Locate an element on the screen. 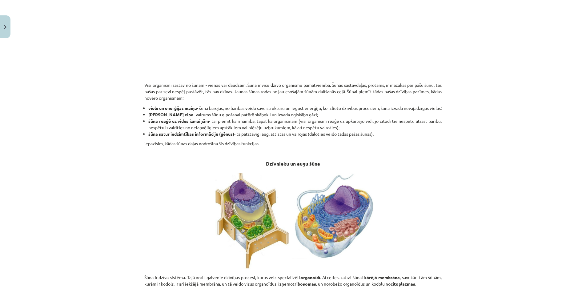 This screenshot has height=289, width=586. strong: ribosomas is located at coordinates (305, 284).